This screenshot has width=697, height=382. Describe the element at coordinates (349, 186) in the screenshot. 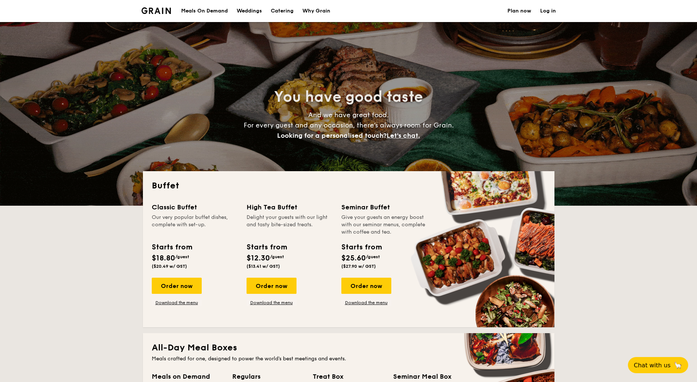

I see `h2: Buffet` at that location.